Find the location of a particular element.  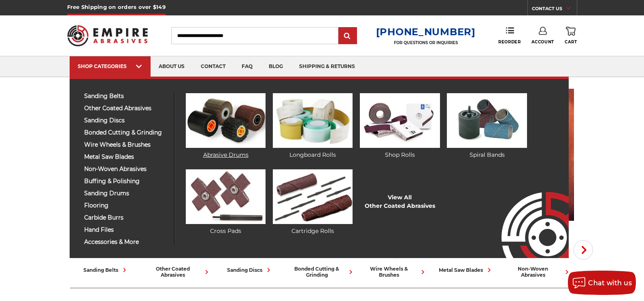

img: Empire Abrasives Logo Image is located at coordinates (528, 213).